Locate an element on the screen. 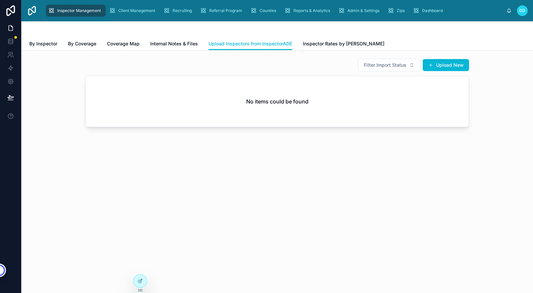  span: Client Management is located at coordinates (137, 11).